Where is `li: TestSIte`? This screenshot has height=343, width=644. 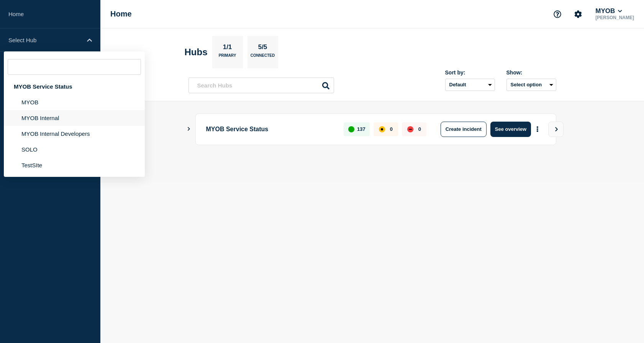
li: TestSIte is located at coordinates (74, 165).